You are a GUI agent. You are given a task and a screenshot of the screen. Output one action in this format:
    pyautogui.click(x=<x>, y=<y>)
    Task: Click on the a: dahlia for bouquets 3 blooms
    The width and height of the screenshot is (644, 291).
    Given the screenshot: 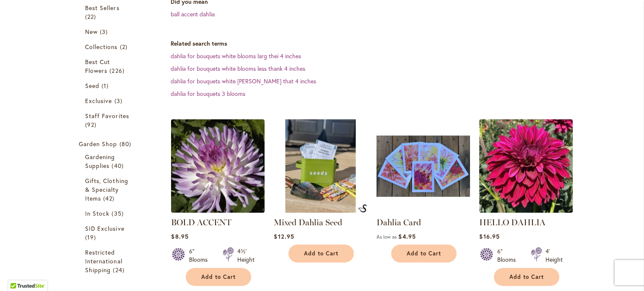 What is the action you would take?
    pyautogui.click(x=208, y=93)
    